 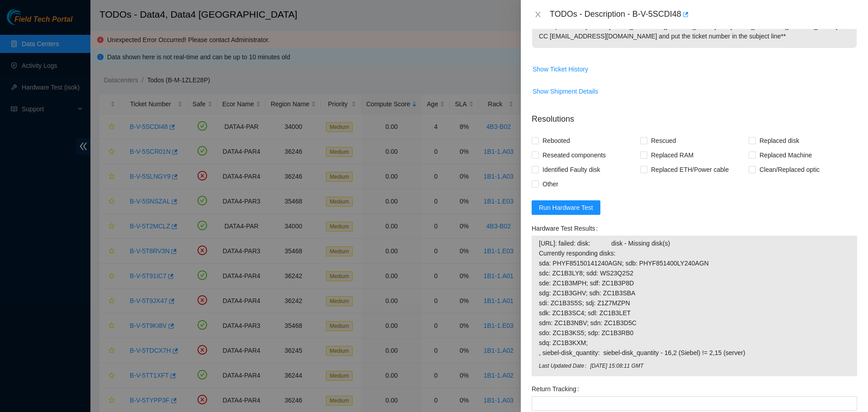 I want to click on span: close, so click(x=538, y=14).